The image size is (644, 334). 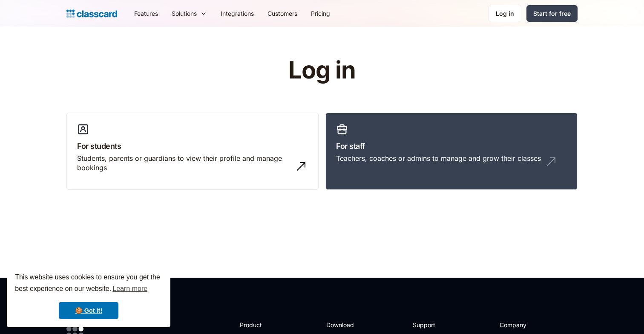 What do you see at coordinates (88, 311) in the screenshot?
I see `a: dismiss cookie message` at bounding box center [88, 311].